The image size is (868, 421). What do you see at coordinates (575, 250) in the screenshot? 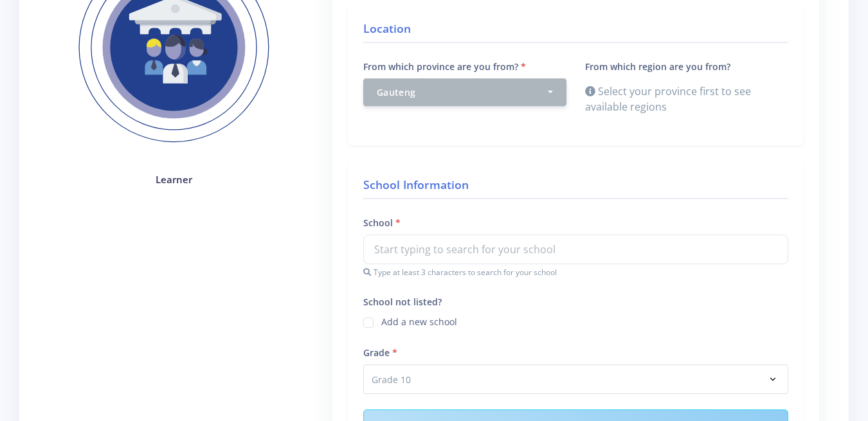
I see `input: Start typing to search for your school` at bounding box center [575, 250].